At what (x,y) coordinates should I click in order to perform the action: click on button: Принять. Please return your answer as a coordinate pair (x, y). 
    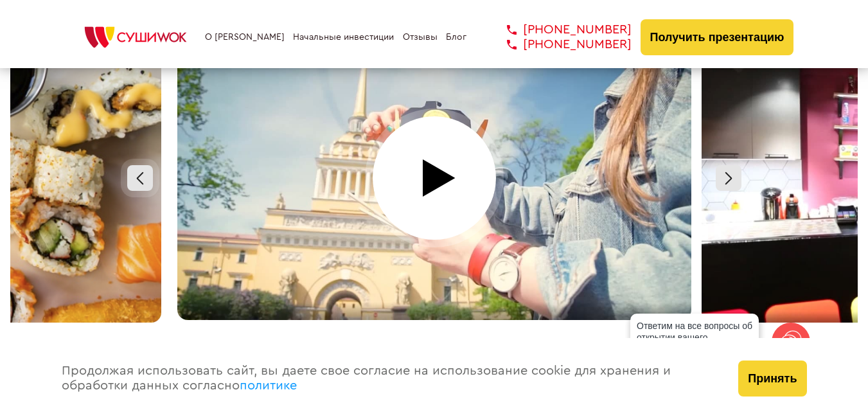
    Looking at the image, I should click on (773, 379).